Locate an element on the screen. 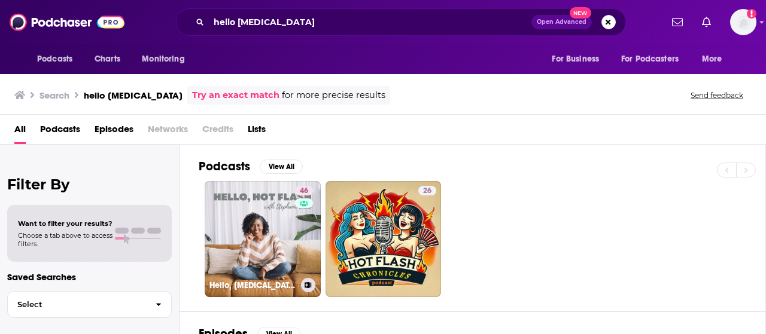  button: Send feedback is located at coordinates (717, 95).